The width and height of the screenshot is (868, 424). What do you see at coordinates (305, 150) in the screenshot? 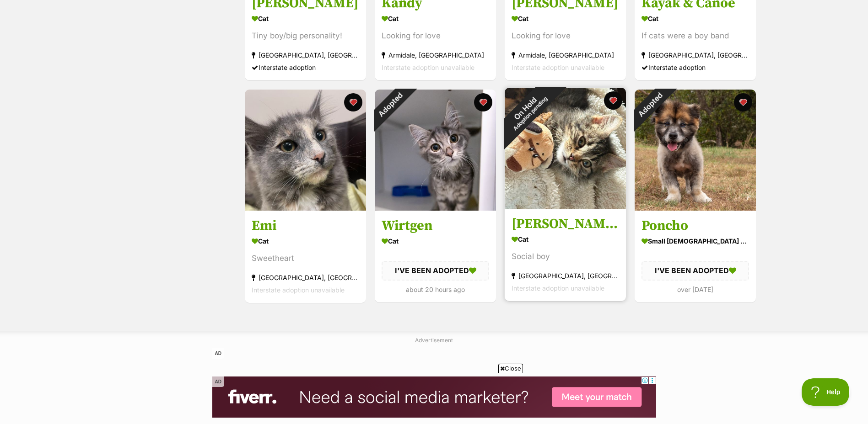
I see `img: Emi` at bounding box center [305, 150].